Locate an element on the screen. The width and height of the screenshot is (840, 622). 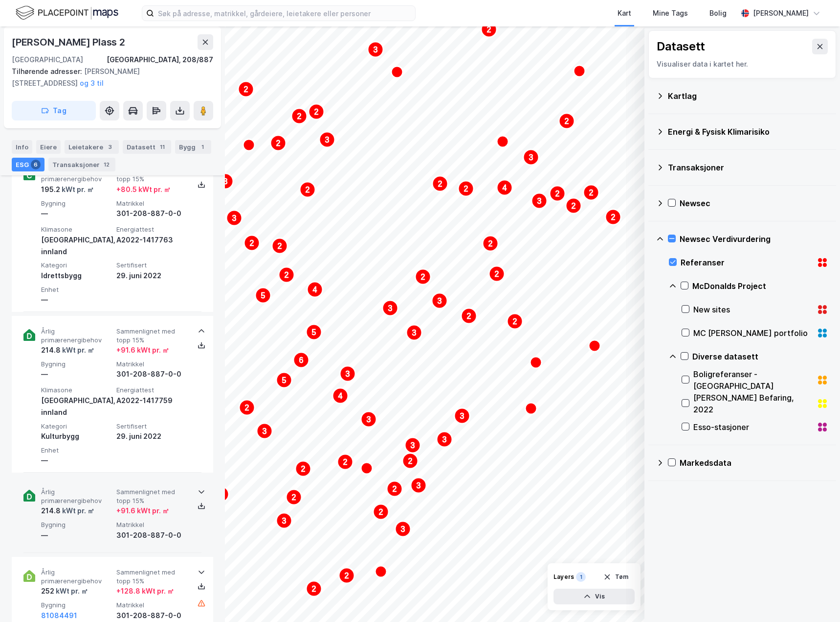
img: logo.f888ab2527a4732fd821a326f86c7f29.svg is located at coordinates (67, 13).